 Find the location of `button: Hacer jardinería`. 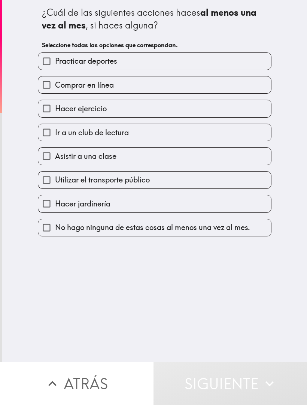

button: Hacer jardinería is located at coordinates (155, 203).